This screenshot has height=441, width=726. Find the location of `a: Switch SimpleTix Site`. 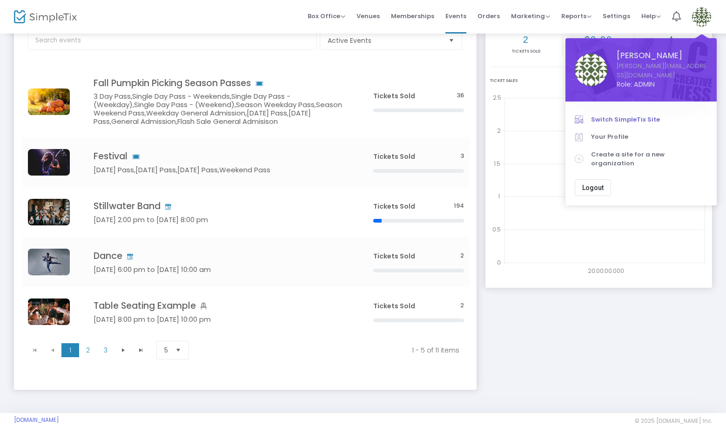

a: Switch SimpleTix Site is located at coordinates (641, 120).